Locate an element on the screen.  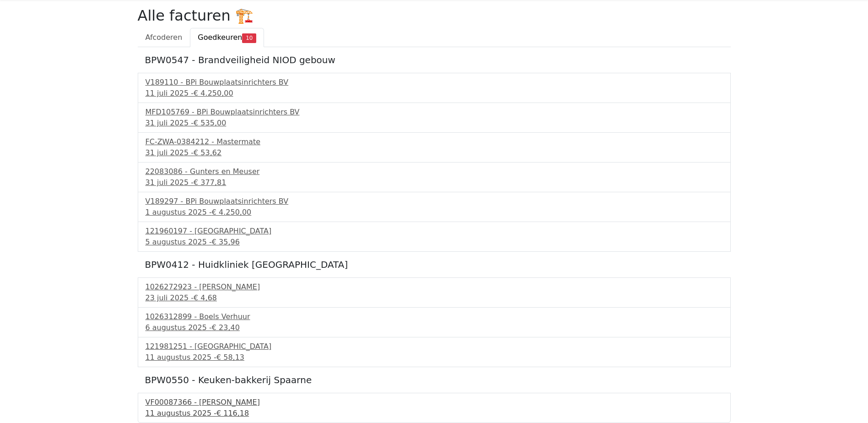
span: € 53,62 is located at coordinates (208, 152).